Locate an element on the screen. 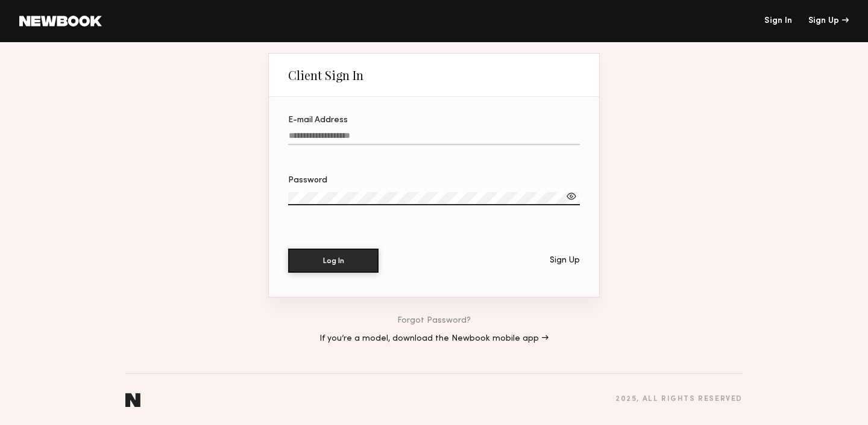 The image size is (868, 425). input: Password is located at coordinates (434, 199).